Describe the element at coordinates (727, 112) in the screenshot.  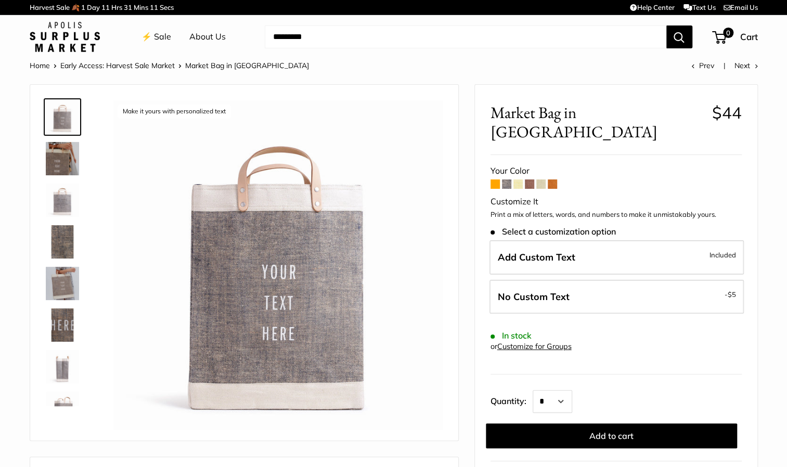
I see `span: $44` at that location.